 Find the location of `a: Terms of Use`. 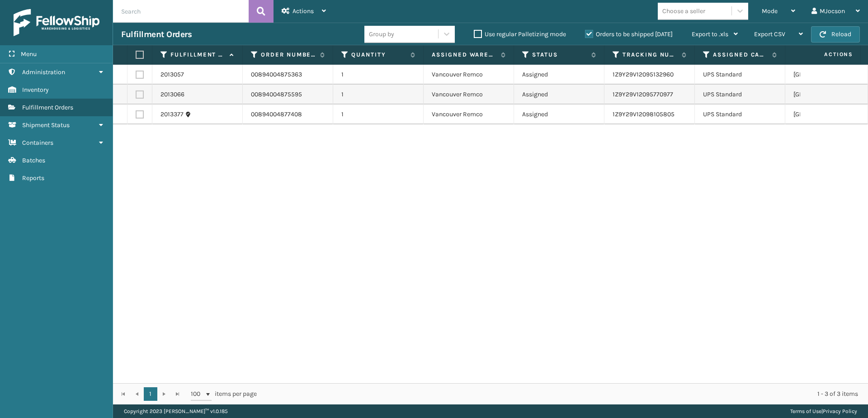

a: Terms of Use is located at coordinates (806, 411).